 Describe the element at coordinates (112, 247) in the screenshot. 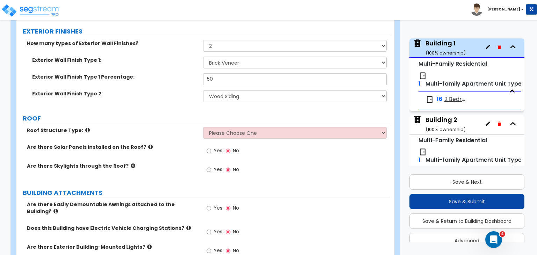

I see `label: Are there Exterior Building-Mounted Lights?` at that location.